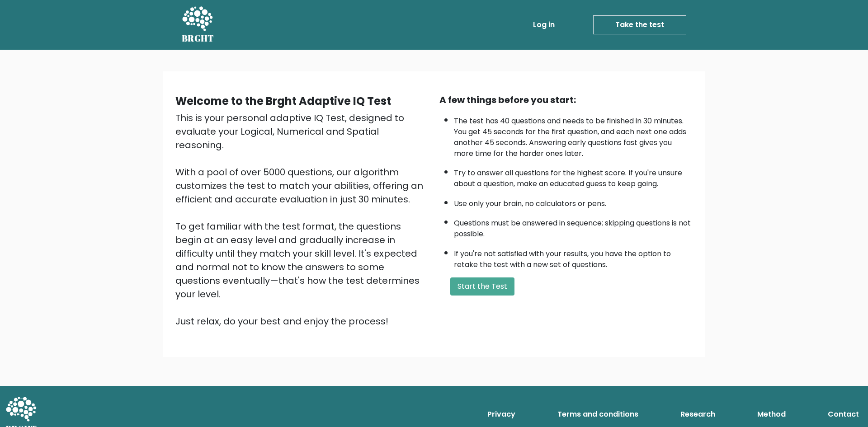  What do you see at coordinates (198, 25) in the screenshot?
I see `a: BRGHT` at bounding box center [198, 25].